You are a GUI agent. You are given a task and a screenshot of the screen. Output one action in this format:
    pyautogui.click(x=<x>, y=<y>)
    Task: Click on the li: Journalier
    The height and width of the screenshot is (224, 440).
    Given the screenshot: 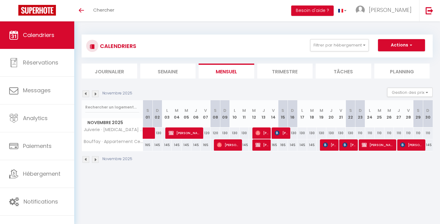 What is the action you would take?
    pyautogui.click(x=109, y=71)
    